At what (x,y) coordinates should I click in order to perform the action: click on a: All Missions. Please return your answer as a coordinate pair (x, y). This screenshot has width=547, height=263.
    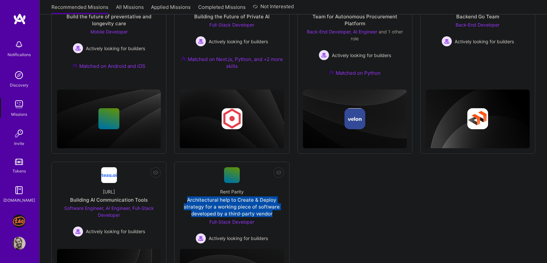
    Looking at the image, I should click on (130, 9).